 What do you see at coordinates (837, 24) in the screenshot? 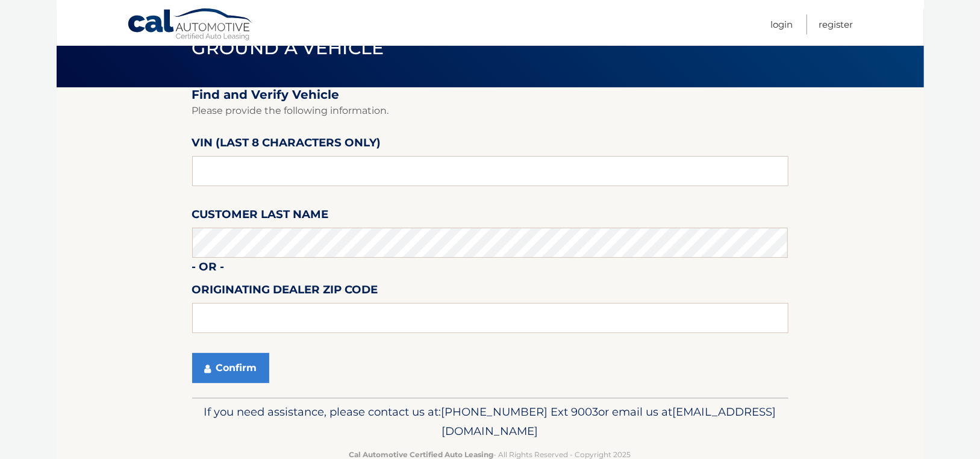
I see `a: Register` at bounding box center [837, 24].